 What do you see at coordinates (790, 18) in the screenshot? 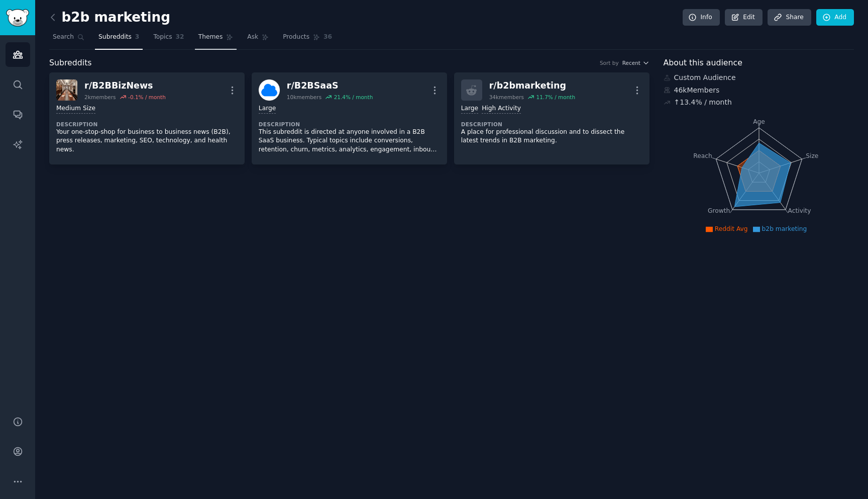
I see `a: Share` at bounding box center [790, 18].